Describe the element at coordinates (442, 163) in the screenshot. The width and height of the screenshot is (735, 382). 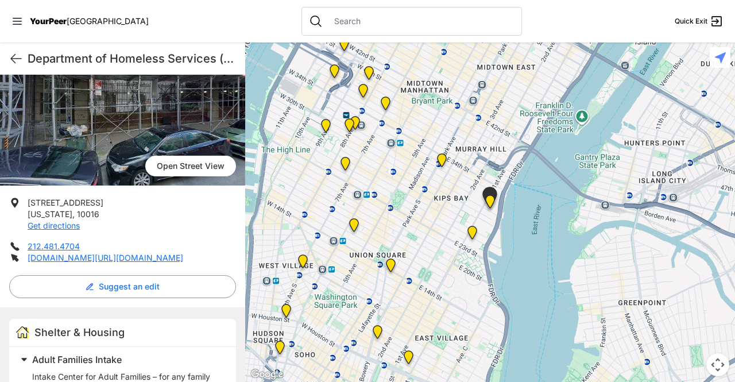
I see `div: Mainchance Adult Drop-in Center` at that location.